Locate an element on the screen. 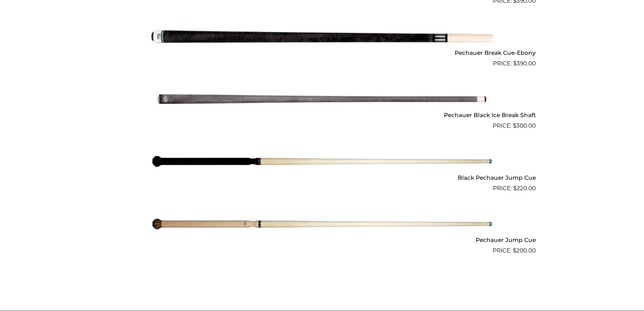  h2: Pechauer Black Ice Break Shaft is located at coordinates (322, 115).